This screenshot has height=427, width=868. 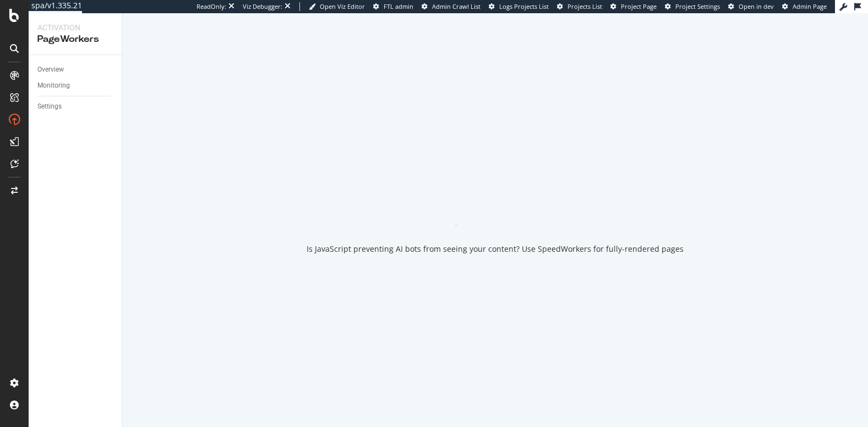 I want to click on span: Open in dev, so click(x=756, y=6).